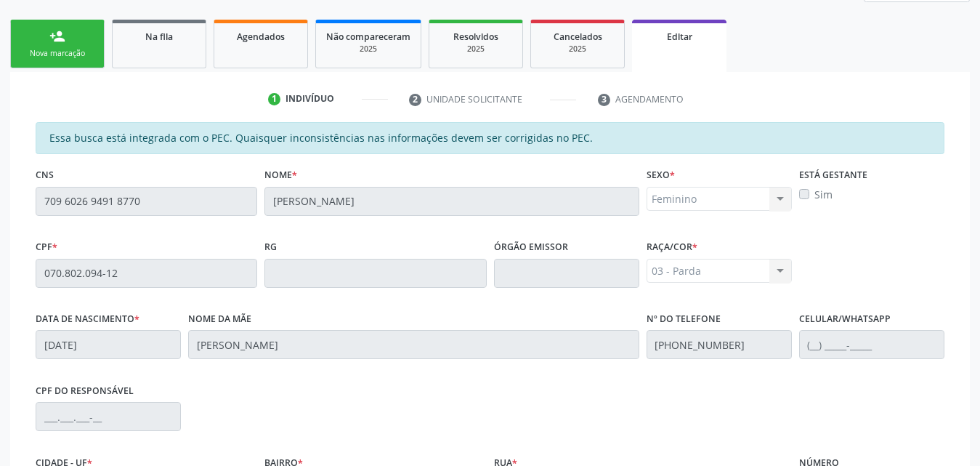 Image resolution: width=980 pixels, height=466 pixels. I want to click on span: Editar, so click(679, 36).